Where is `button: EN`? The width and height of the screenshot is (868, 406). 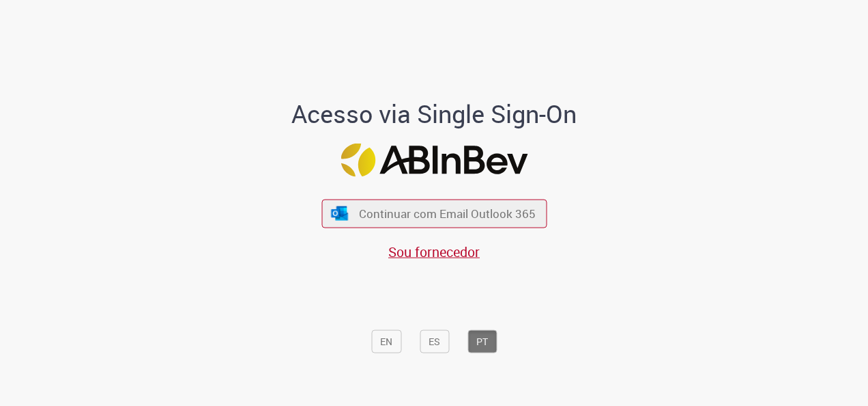 button: EN is located at coordinates (386, 341).